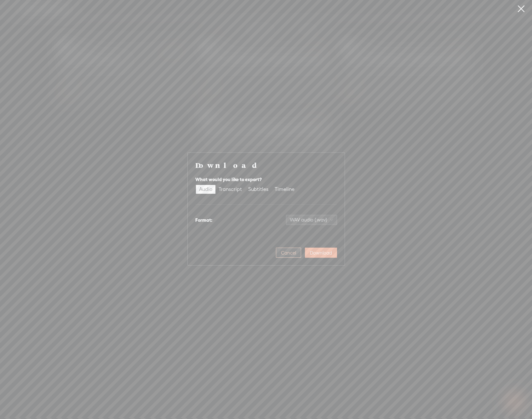  Describe the element at coordinates (258, 189) in the screenshot. I see `div: Subtitles` at that location.